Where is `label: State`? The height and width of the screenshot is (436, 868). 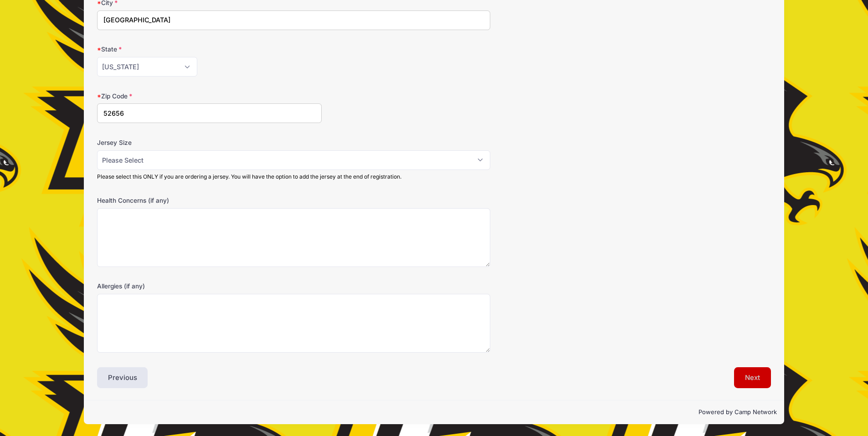
label: State is located at coordinates (209, 49).